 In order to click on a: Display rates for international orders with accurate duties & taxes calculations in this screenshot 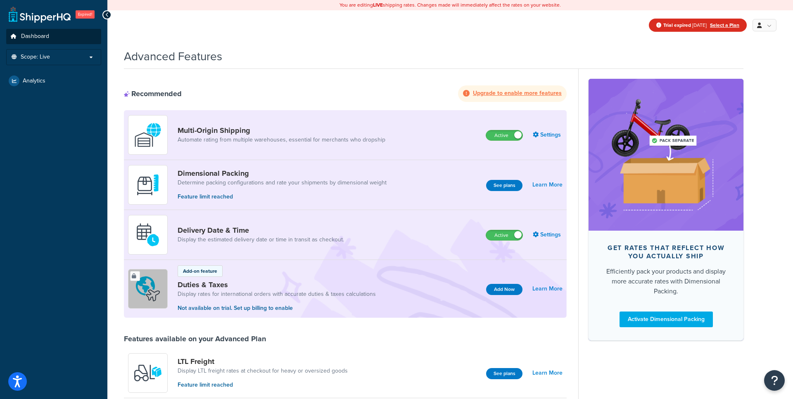, I will do `click(277, 295)`.